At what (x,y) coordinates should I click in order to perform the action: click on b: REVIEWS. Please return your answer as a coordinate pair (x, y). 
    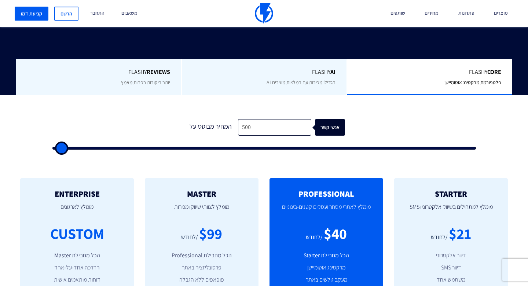
    Looking at the image, I should click on (159, 72).